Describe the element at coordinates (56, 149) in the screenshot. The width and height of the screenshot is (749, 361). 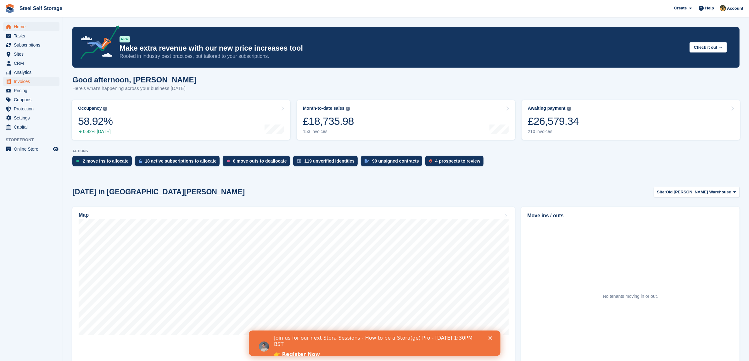
I see `a: Preview store` at that location.